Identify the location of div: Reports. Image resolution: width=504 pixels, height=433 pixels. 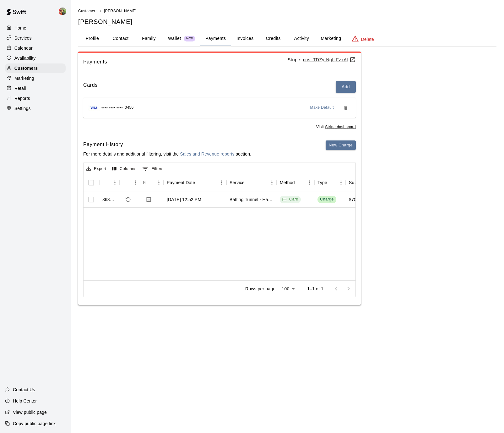
(35, 98).